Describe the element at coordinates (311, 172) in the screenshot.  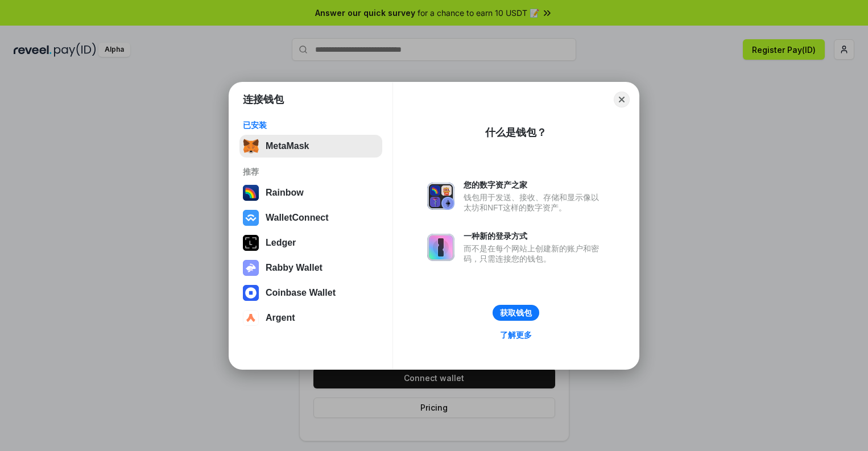
I see `div: 推荐` at that location.